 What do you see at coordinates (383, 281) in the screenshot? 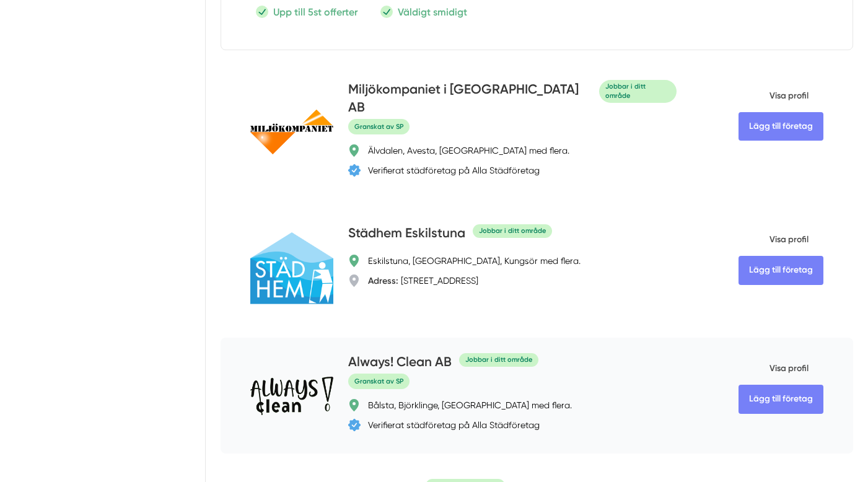
I see `strong: Adress:` at bounding box center [383, 281].